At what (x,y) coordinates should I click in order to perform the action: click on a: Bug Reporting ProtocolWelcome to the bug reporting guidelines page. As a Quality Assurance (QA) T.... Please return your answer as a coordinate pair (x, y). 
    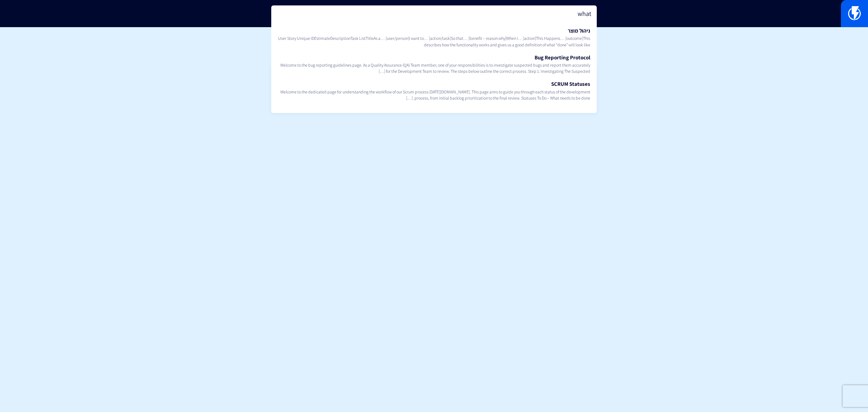
    Looking at the image, I should click on (434, 64).